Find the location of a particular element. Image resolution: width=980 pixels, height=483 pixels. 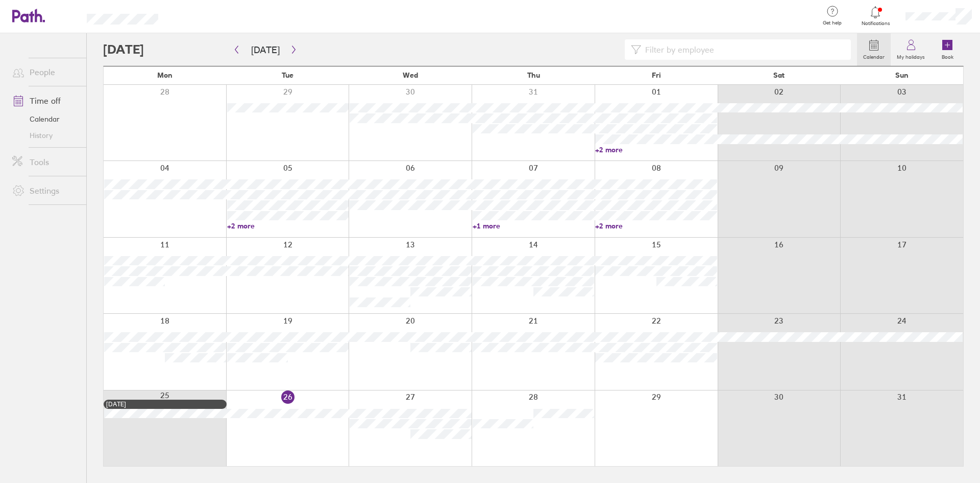

span: Get help is located at coordinates (832, 23).